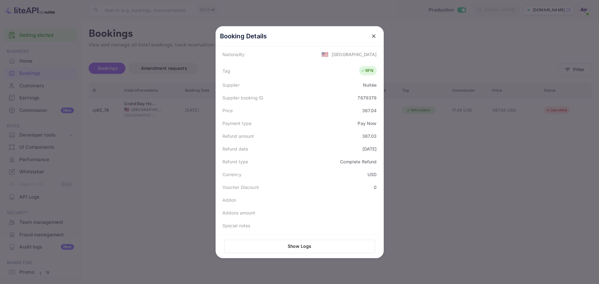 Image resolution: width=599 pixels, height=284 pixels. What do you see at coordinates (325, 54) in the screenshot?
I see `span: United States` at bounding box center [325, 54].